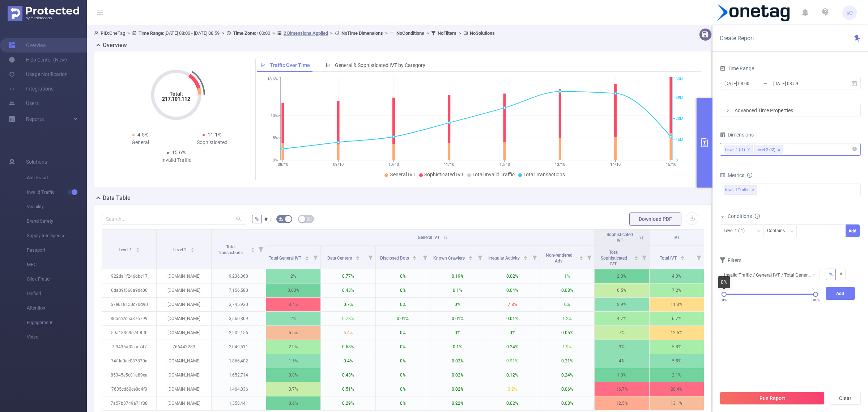 The height and width of the screenshot is (412, 868). What do you see at coordinates (31, 88) in the screenshot?
I see `a: Integrations` at bounding box center [31, 88].